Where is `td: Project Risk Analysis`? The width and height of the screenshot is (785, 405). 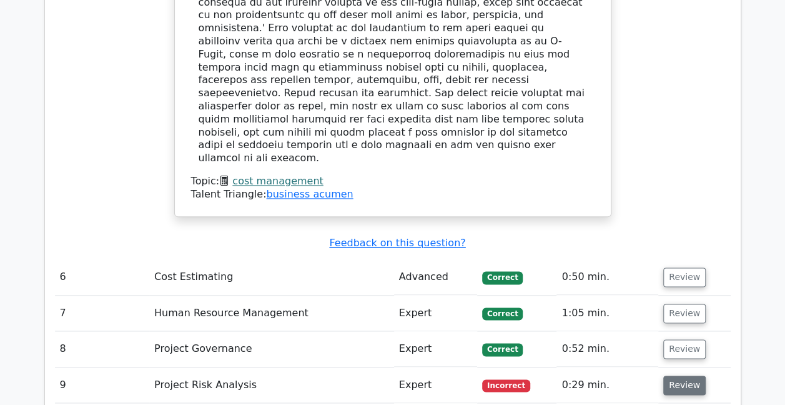 td: Project Risk Analysis is located at coordinates (272, 385).